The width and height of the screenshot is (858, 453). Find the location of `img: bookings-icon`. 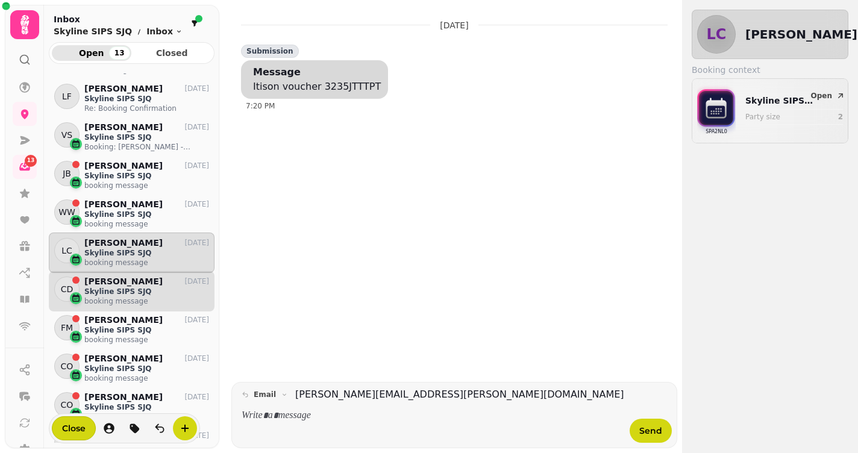

img: bookings-icon is located at coordinates (717, 110).